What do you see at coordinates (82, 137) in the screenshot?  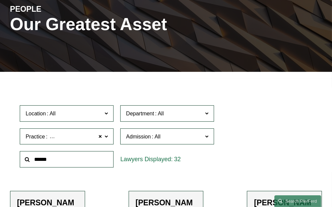 I see `span: Cyber, Privacy & Technology` at bounding box center [82, 137].